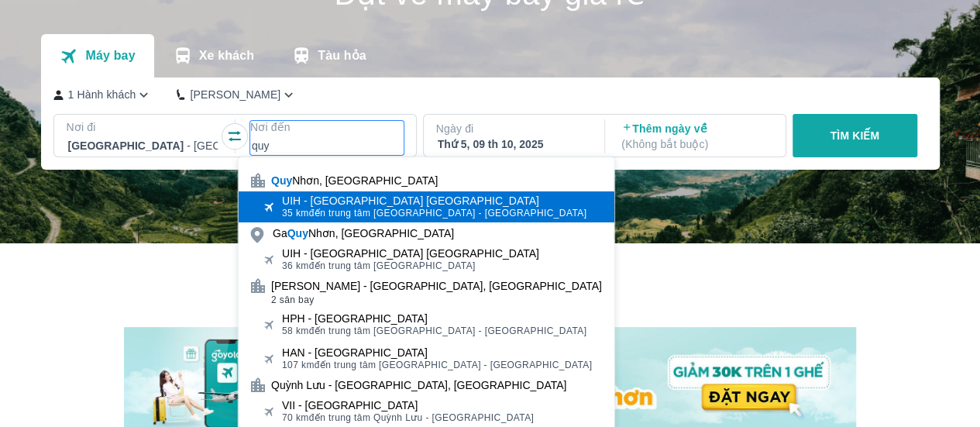 The height and width of the screenshot is (427, 980). I want to click on p: 1 Hành khách, so click(103, 95).